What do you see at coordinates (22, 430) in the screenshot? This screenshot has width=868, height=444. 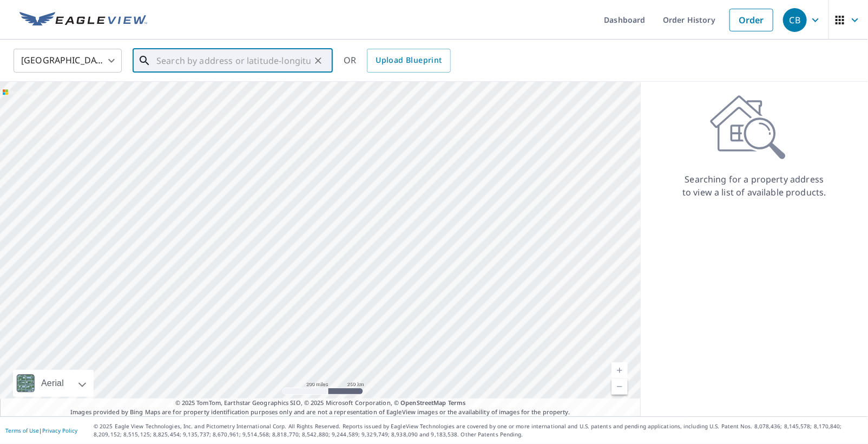 I see `a: Terms of Use` at bounding box center [22, 430].